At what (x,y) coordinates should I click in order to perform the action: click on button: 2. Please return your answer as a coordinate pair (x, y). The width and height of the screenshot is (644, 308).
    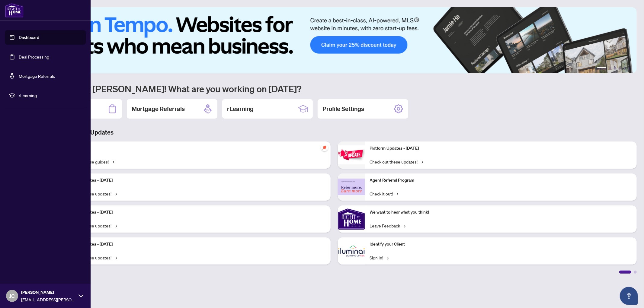
    Looking at the image, I should click on (610, 68).